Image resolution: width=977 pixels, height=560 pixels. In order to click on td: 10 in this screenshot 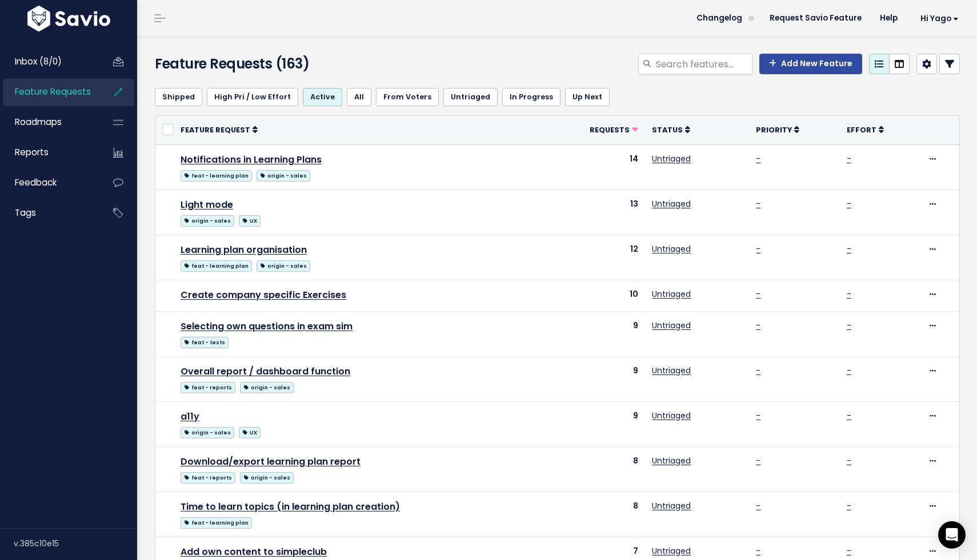, I will do `click(596, 295)`.